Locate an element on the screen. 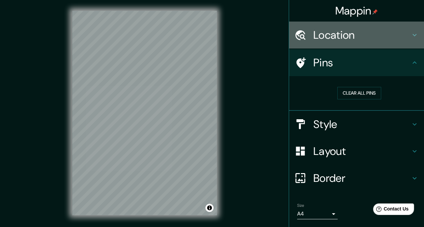  div: Location is located at coordinates (357, 35).